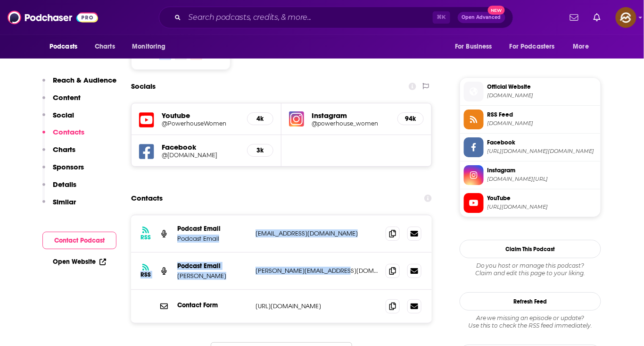 This screenshot has width=644, height=346. I want to click on p: Contact Form, so click(213, 305).